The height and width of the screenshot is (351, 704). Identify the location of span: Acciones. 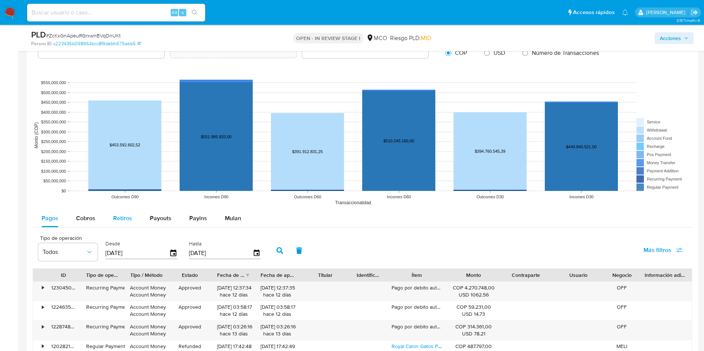
(670, 38).